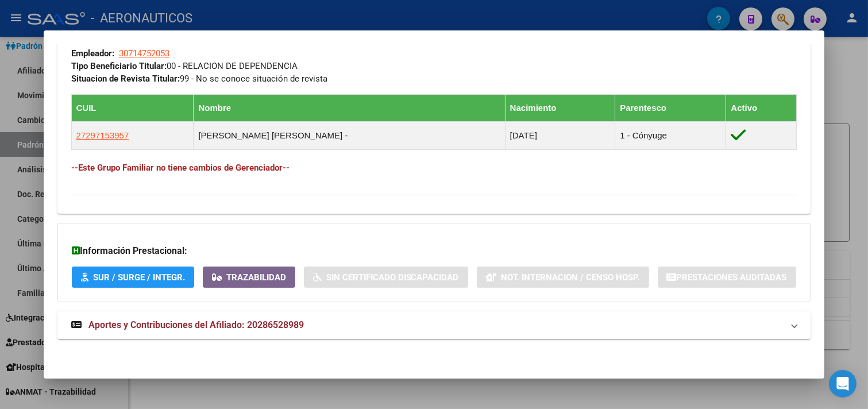 This screenshot has width=868, height=409. Describe the element at coordinates (184, 66) in the screenshot. I see `span: 00 - RELACION DE DEPENDENCIA` at that location.